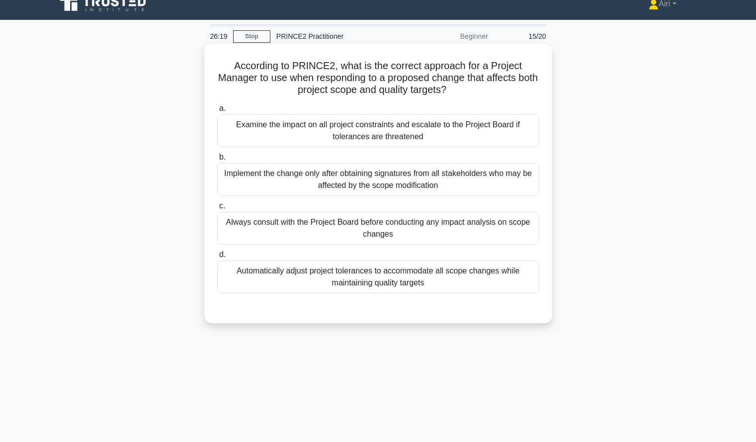 The height and width of the screenshot is (442, 756). What do you see at coordinates (378, 228) in the screenshot?
I see `div: Always consult with the Project Board before conducting any impact analysis on scope changes` at bounding box center [378, 228].